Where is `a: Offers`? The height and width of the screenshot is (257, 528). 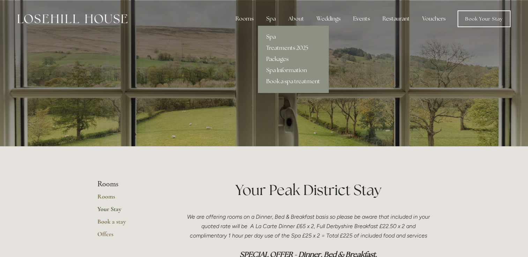 a: Offers is located at coordinates (130, 237).